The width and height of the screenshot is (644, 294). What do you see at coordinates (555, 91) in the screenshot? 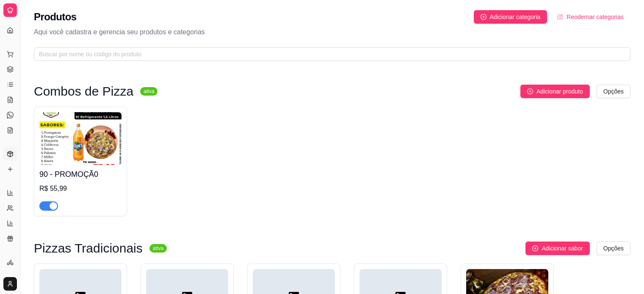
I see `button: Adicionar produto` at bounding box center [555, 91].